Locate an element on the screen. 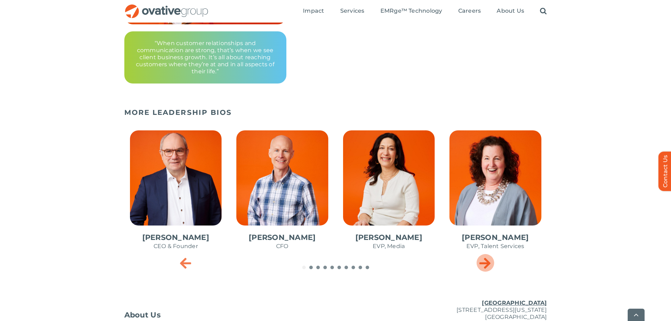  span: EMRge™ Technology is located at coordinates (411, 11).